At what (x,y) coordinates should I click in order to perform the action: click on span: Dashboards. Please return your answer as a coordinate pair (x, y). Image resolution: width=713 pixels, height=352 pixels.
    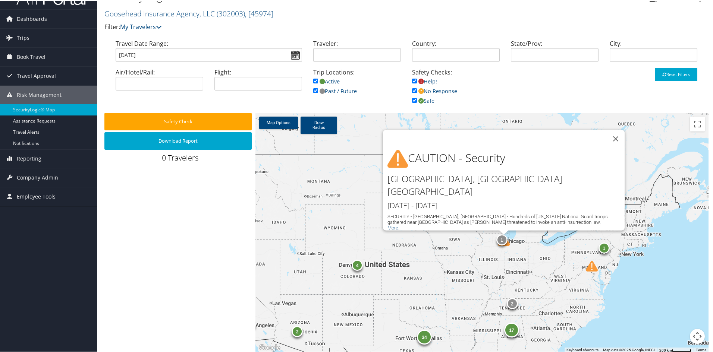
    Looking at the image, I should click on (32, 18).